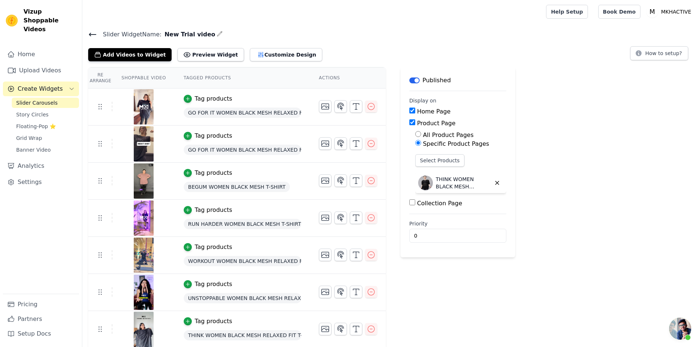 The width and height of the screenshot is (700, 347). Describe the element at coordinates (144, 330) in the screenshot. I see `img: vizup-images-f681.png` at that location.